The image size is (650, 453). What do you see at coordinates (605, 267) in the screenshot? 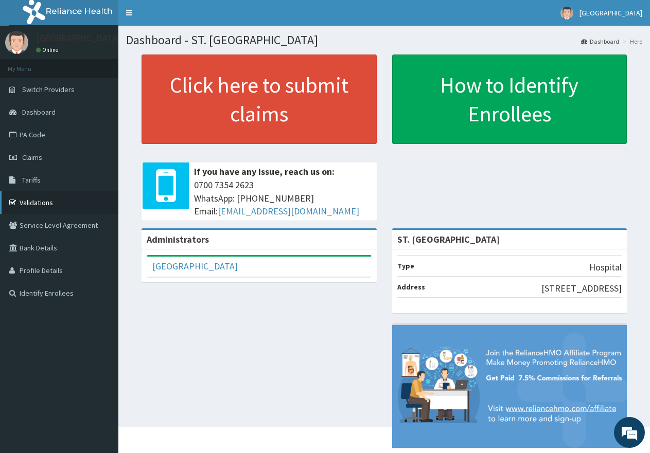
I see `p: Hospital` at bounding box center [605, 267].